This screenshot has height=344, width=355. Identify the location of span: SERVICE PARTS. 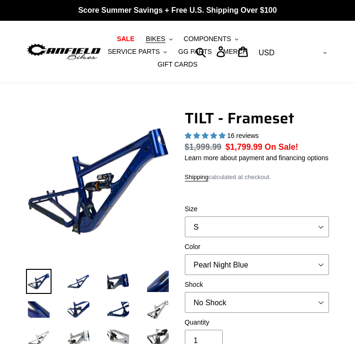
(134, 51).